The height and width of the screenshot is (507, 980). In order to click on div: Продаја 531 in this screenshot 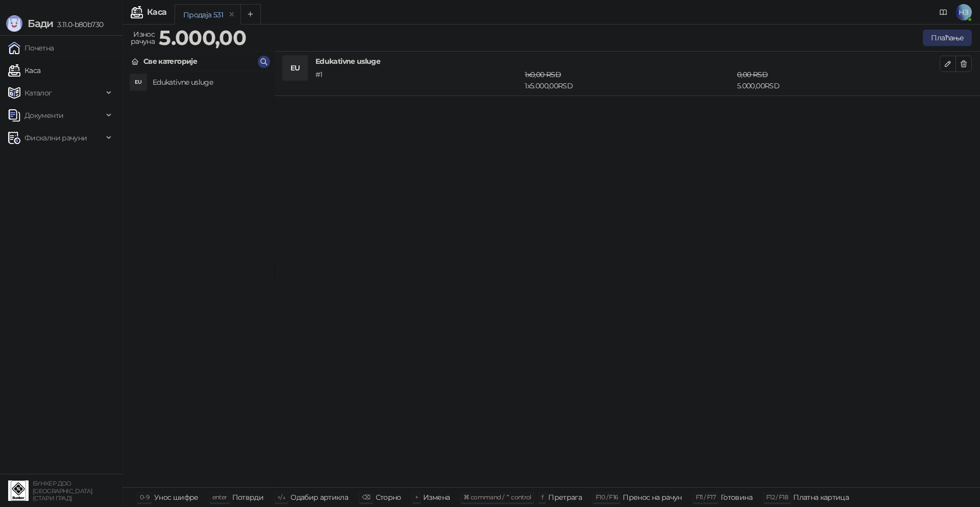, I will do `click(203, 15)`.